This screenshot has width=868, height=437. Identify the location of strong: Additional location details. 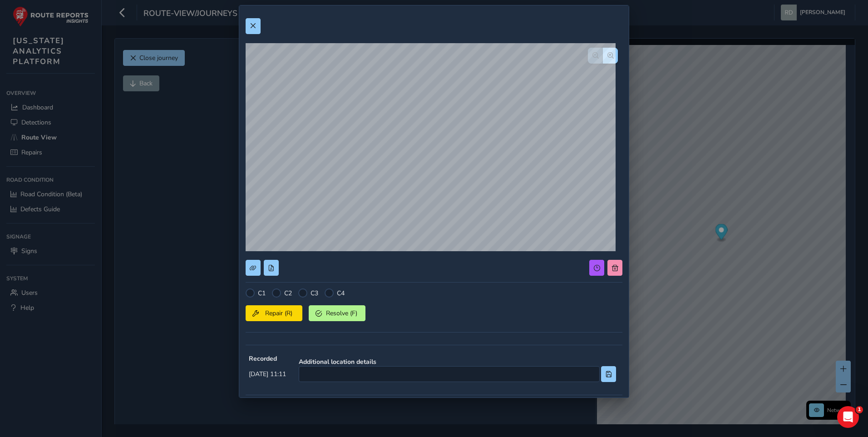
(458, 362).